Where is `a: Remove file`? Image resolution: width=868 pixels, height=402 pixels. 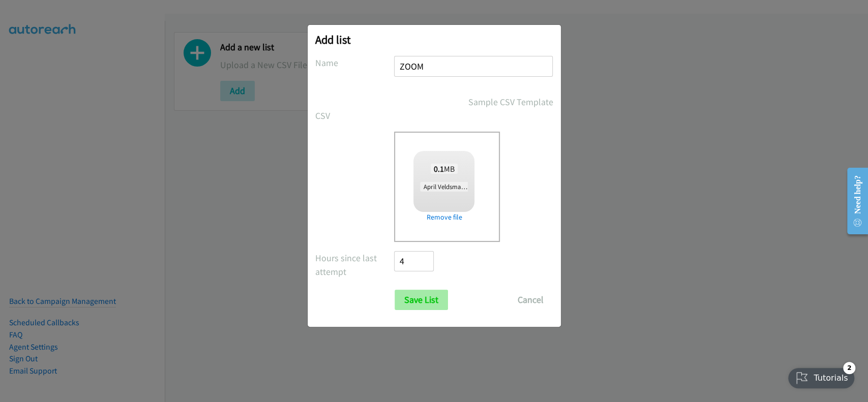
a: Remove file is located at coordinates (444, 217).